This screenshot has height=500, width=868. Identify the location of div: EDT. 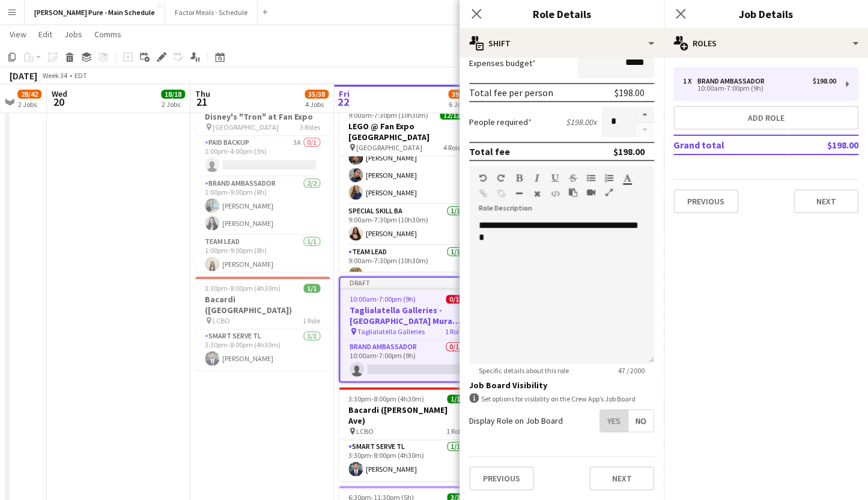
(80, 75).